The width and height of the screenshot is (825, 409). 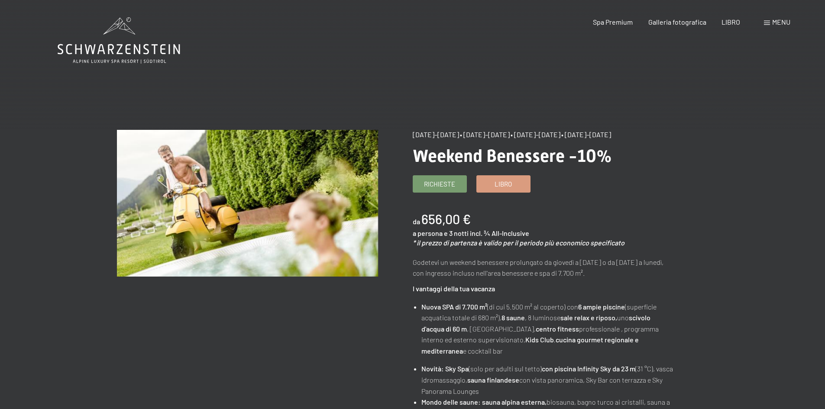 I want to click on font: uno, so click(x=623, y=317).